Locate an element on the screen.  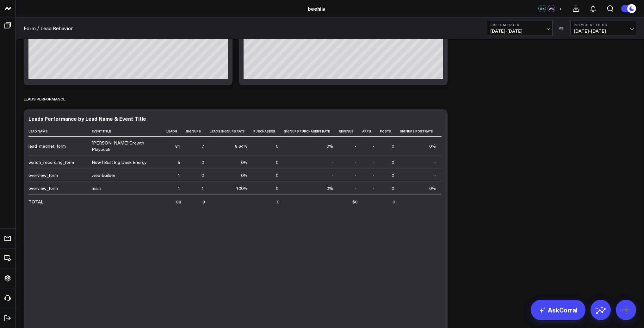
a: Form / Lead Behavior is located at coordinates (48, 29).